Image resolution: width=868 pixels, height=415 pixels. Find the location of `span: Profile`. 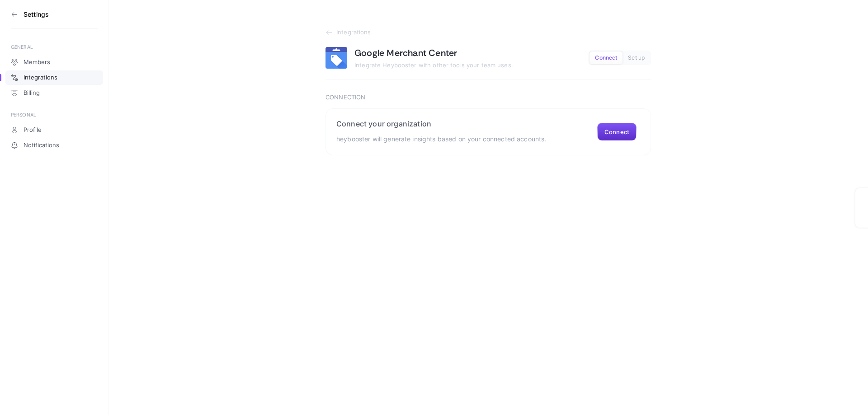

span: Profile is located at coordinates (33, 130).